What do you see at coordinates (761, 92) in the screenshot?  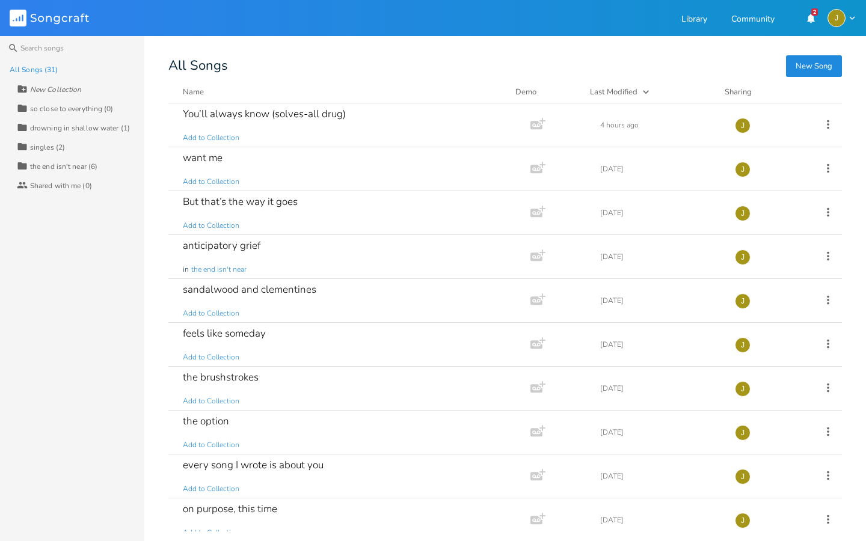 I see `div: Sharing` at bounding box center [761, 92].